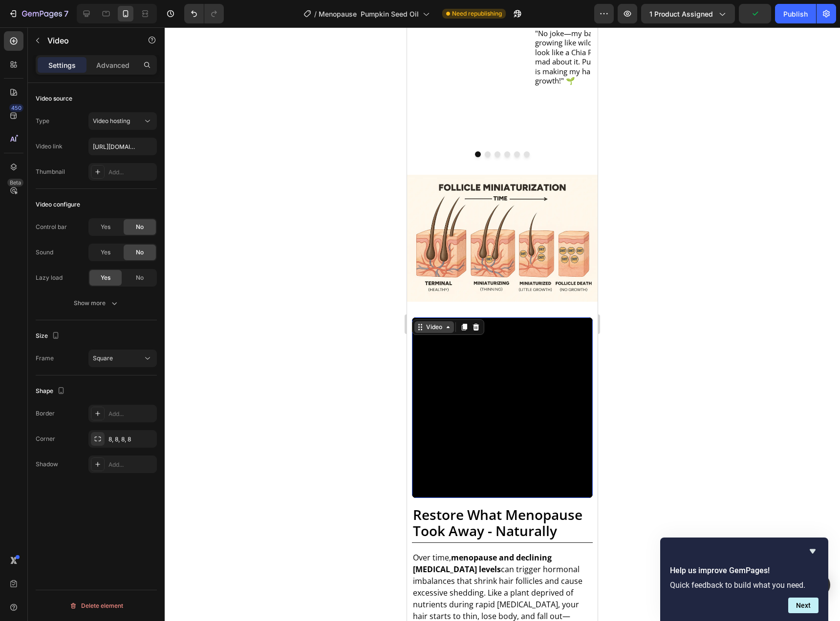 This screenshot has width=840, height=621. I want to click on span: Need republishing, so click(477, 14).